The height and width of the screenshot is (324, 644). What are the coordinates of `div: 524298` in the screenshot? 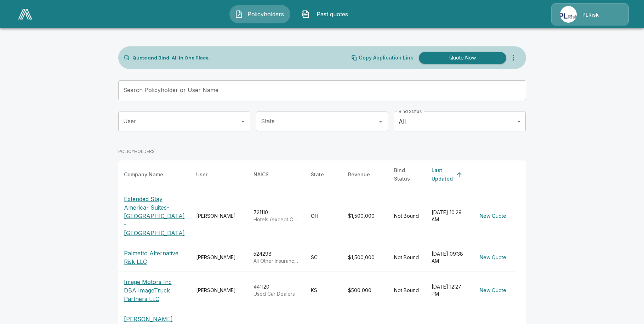 It's located at (277, 258).